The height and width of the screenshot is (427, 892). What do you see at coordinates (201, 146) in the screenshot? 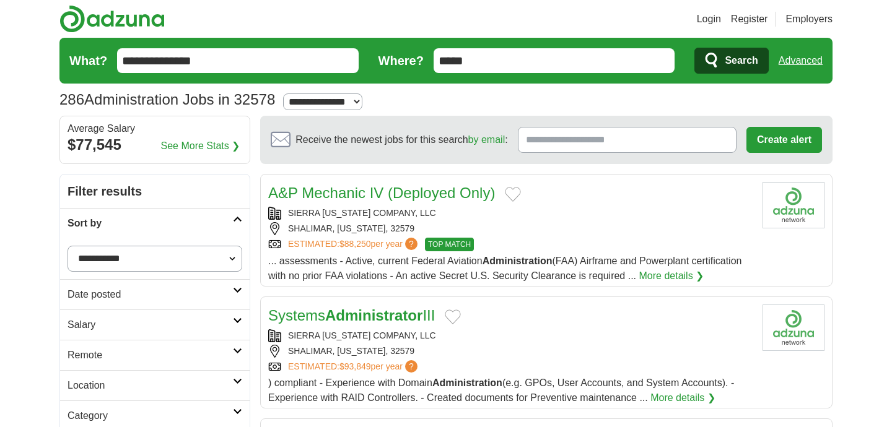
I see `a: See More Stats ❯` at bounding box center [201, 146].